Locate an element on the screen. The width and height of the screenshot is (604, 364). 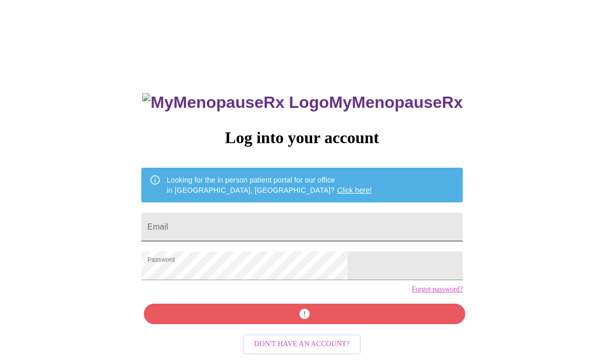
a: Don't have an account? is located at coordinates (302, 343).